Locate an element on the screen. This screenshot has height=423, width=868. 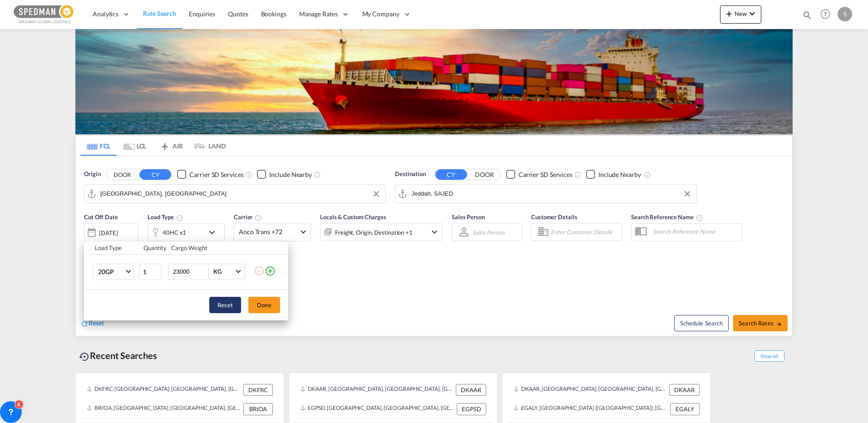
th: Load Type is located at coordinates (111, 248).